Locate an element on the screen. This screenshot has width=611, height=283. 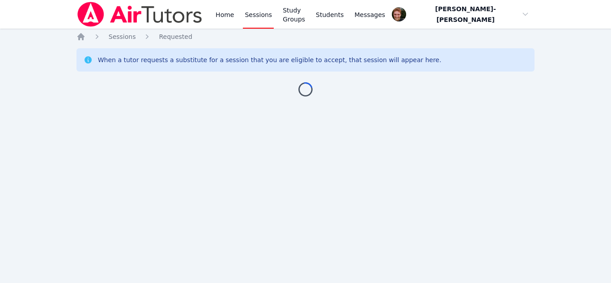
span: Messages is located at coordinates (370, 15).